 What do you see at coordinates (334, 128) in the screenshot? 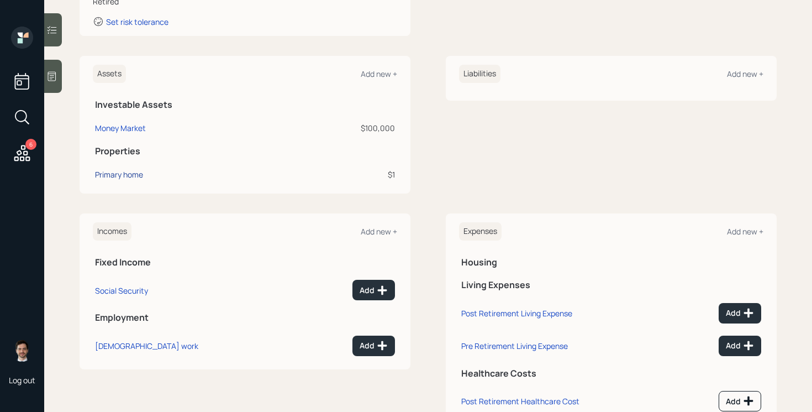
I see `div: $100,000` at bounding box center [334, 128].